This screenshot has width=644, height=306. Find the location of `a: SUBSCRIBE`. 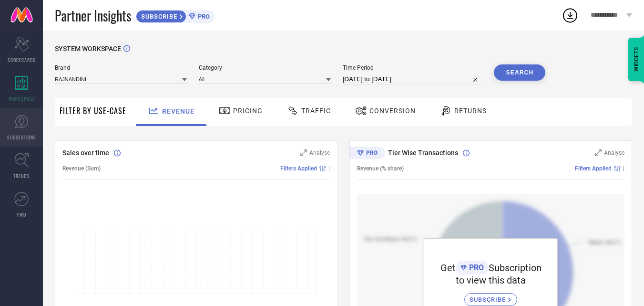

a: SUBSCRIBE is located at coordinates (490, 296).